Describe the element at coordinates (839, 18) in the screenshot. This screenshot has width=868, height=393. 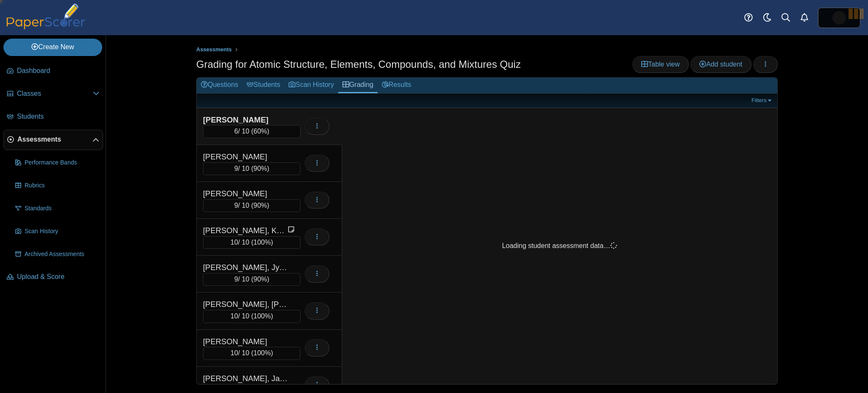
I see `span: Jasmine McNair` at that location.